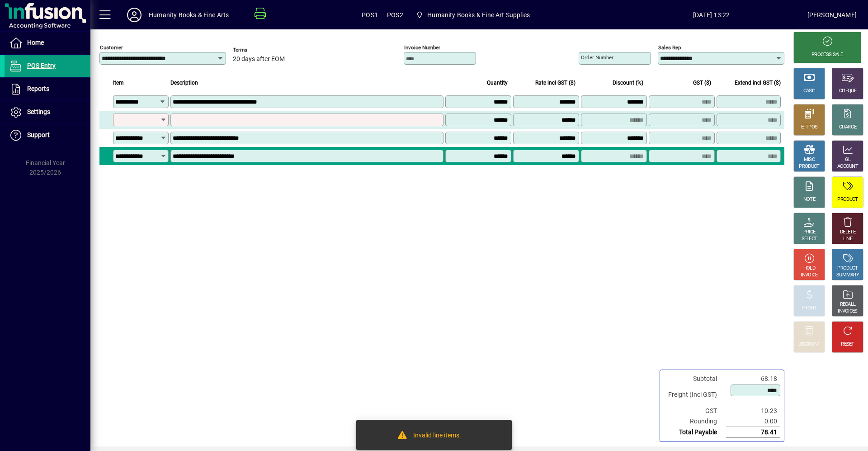  I want to click on span: Reports, so click(38, 89).